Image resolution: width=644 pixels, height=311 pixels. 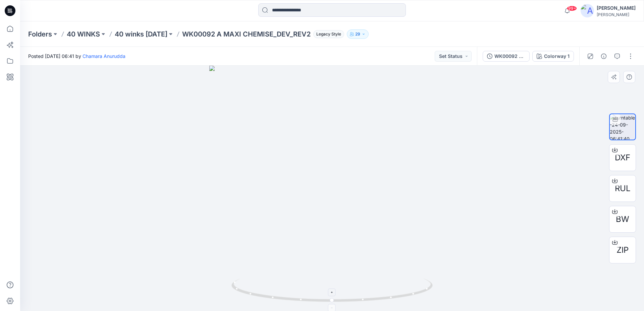 I want to click on button: Legacy Style, so click(x=328, y=34).